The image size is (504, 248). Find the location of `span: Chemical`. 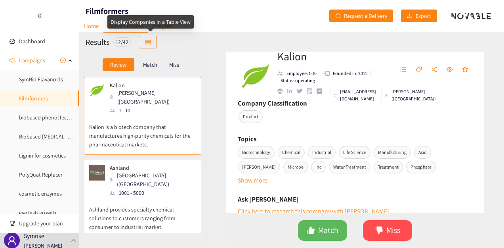

span: Chemical is located at coordinates (291, 152).